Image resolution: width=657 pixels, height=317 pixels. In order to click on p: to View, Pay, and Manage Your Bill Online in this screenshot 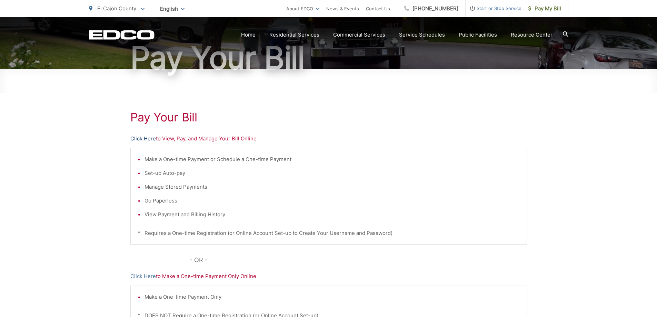, I will do `click(329, 139)`.